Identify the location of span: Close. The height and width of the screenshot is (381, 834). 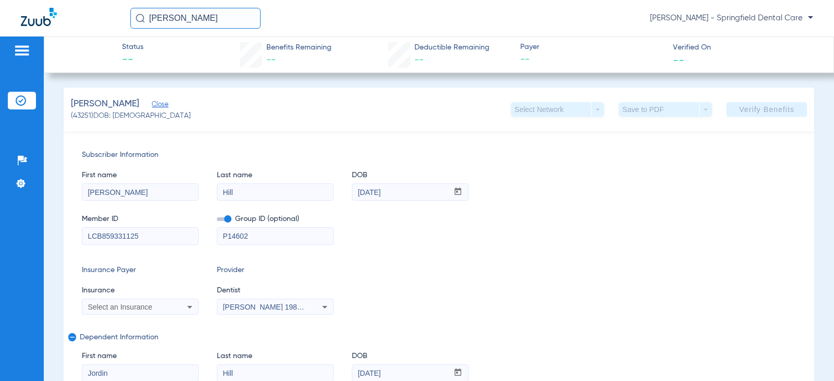
(156, 105).